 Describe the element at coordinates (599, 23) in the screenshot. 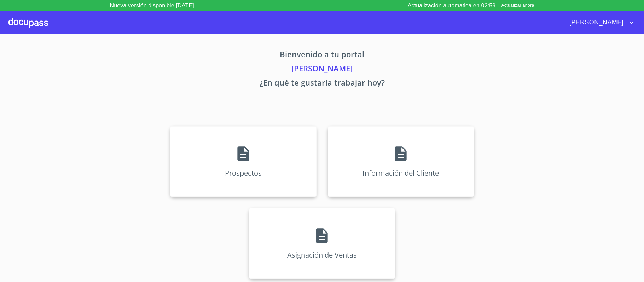

I see `button: account of current user` at that location.